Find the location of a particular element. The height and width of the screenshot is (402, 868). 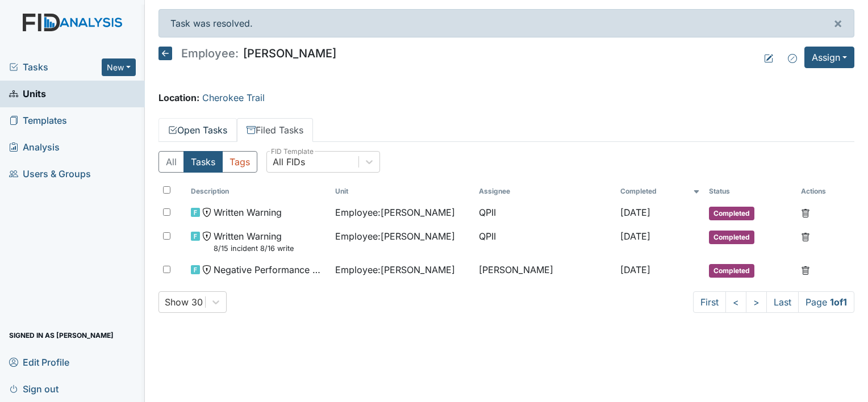

a: Open Tasks is located at coordinates (197, 130).